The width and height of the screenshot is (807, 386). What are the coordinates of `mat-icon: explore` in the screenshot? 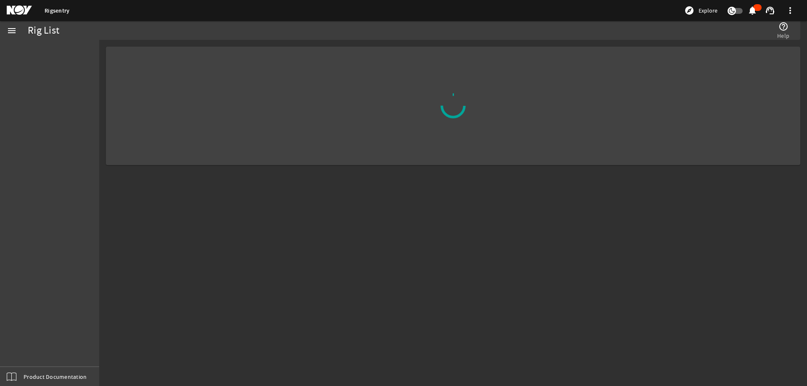 It's located at (690, 11).